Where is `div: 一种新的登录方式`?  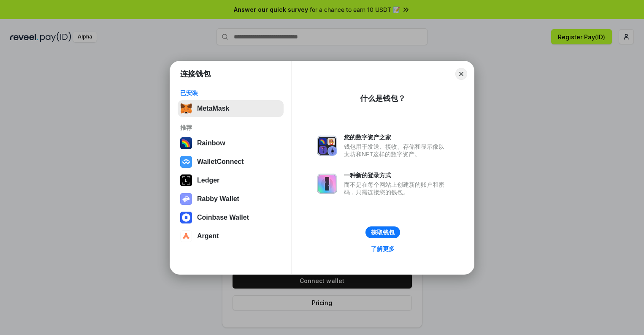
div: 一种新的登录方式 is located at coordinates (396, 175).